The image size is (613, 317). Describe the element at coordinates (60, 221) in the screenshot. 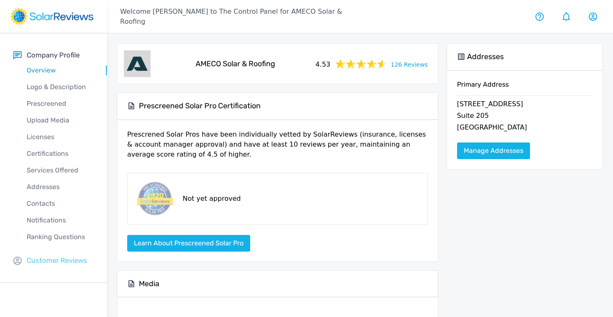

I see `p: Notifications` at that location.